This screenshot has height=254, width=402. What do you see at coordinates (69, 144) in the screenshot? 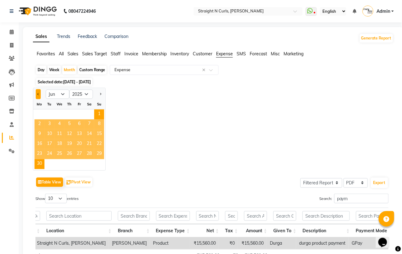
I see `span: 19` at bounding box center [69, 144].